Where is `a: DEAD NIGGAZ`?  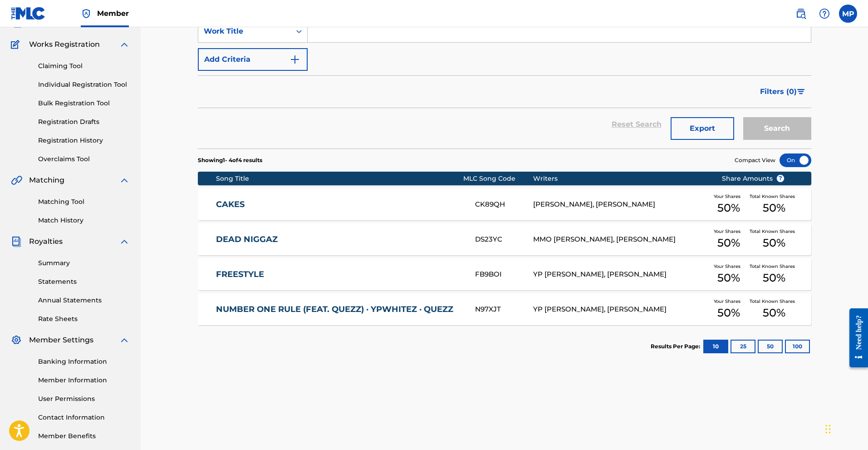 a: DEAD NIGGAZ is located at coordinates (339, 239).